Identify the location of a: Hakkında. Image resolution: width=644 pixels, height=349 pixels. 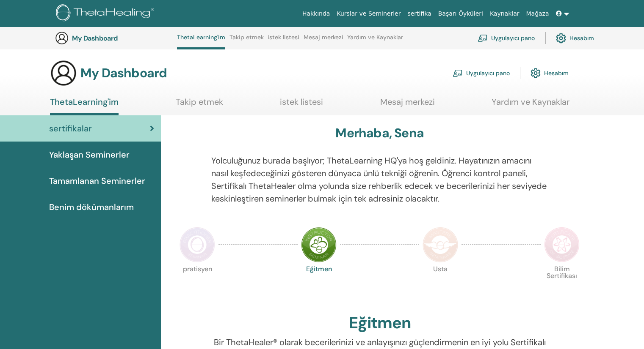
(317, 14).